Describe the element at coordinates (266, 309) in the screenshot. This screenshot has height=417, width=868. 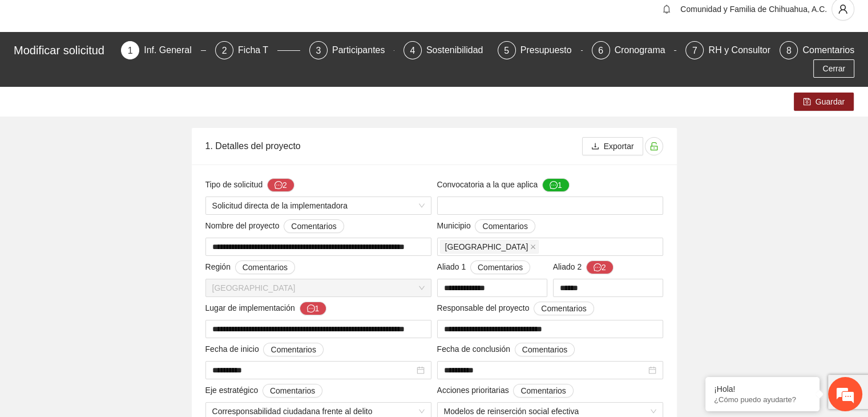
I see `span: Lugar de implementación` at that location.